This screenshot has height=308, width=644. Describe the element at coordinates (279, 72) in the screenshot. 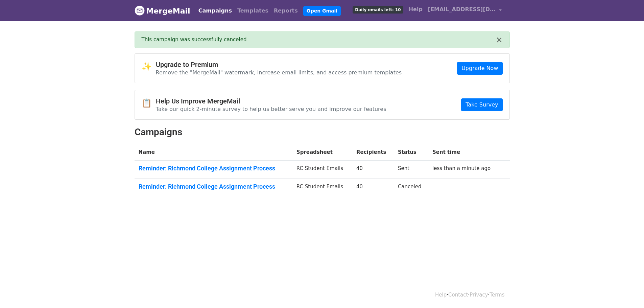

I see `p: Remove the "MergeMail" watermark, increase email limits, and access premium templates` at that location.